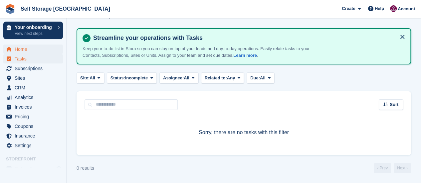  I want to click on button: Site: All, so click(90, 78).